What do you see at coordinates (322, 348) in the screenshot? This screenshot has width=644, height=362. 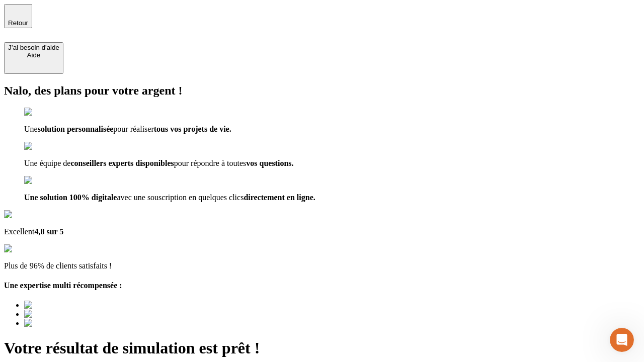 I see `h1: Votre résultat de simulation est prêt !` at bounding box center [322, 348].